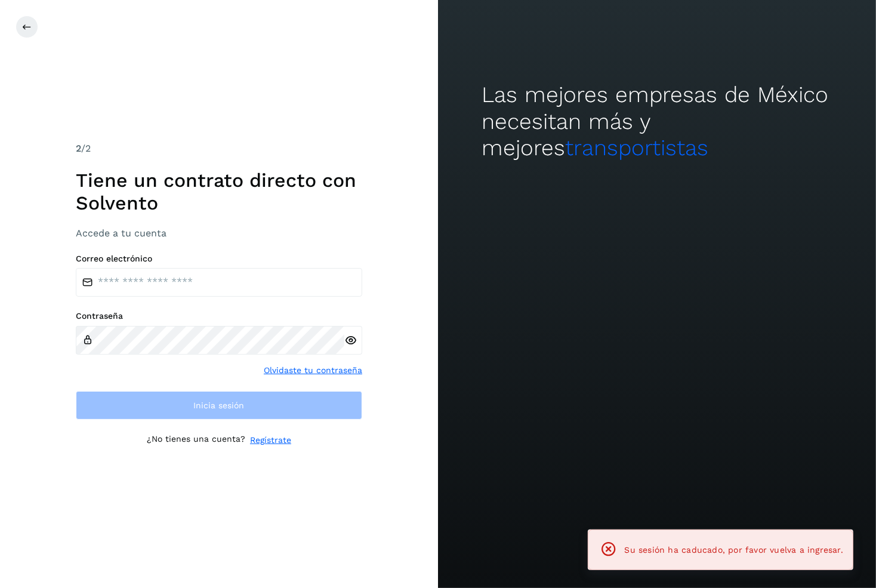  I want to click on h3: Accede a tu cuenta, so click(219, 233).